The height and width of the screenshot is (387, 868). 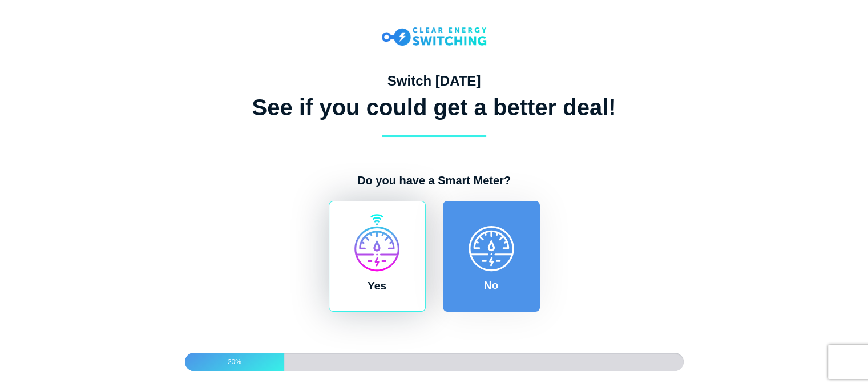 What do you see at coordinates (434, 180) in the screenshot?
I see `label: Do you have a Smart Meter?` at bounding box center [434, 180].